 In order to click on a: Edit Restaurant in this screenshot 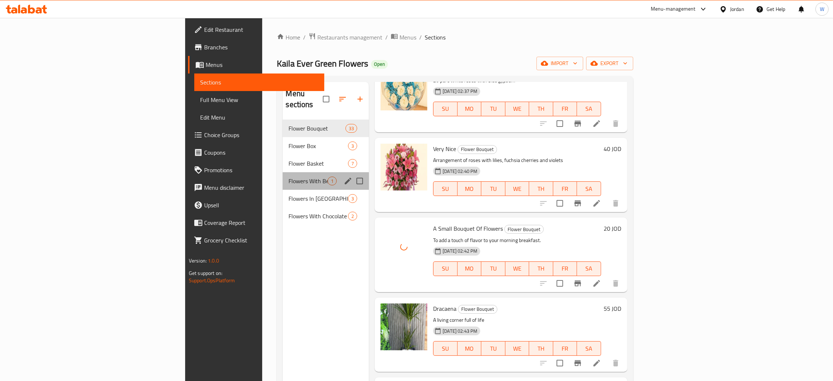, I will do `click(256, 30)`.